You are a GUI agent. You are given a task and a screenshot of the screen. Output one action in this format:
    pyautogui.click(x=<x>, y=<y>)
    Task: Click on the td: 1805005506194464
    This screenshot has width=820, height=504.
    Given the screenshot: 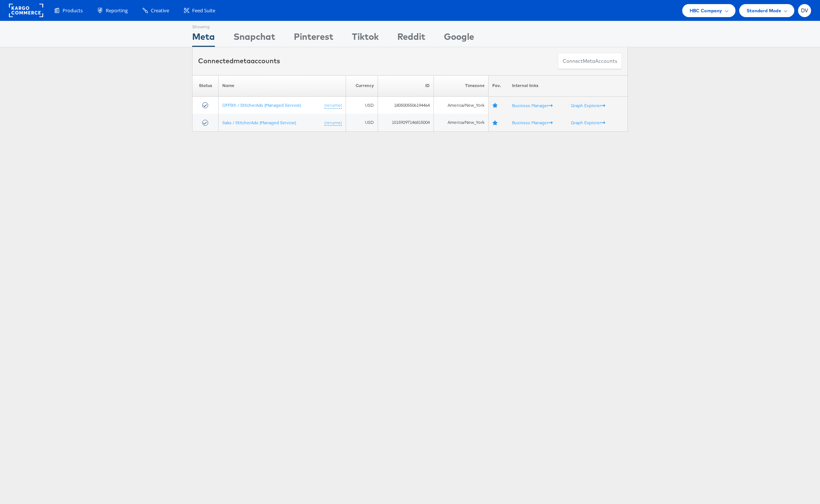 What is the action you would take?
    pyautogui.click(x=406, y=105)
    